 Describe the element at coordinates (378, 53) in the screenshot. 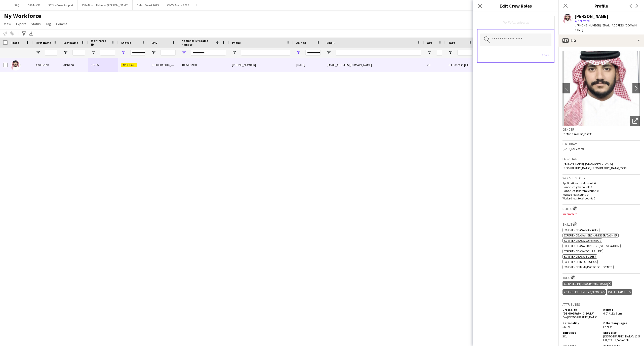

I see `input: Email Filter Input` at that location.